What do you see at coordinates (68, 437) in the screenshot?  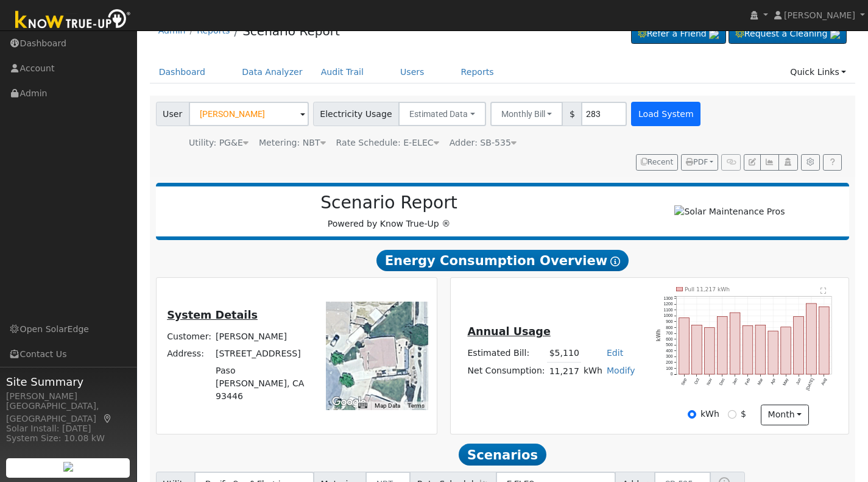 I see `div: System Size: 10.08 kW` at bounding box center [68, 437].